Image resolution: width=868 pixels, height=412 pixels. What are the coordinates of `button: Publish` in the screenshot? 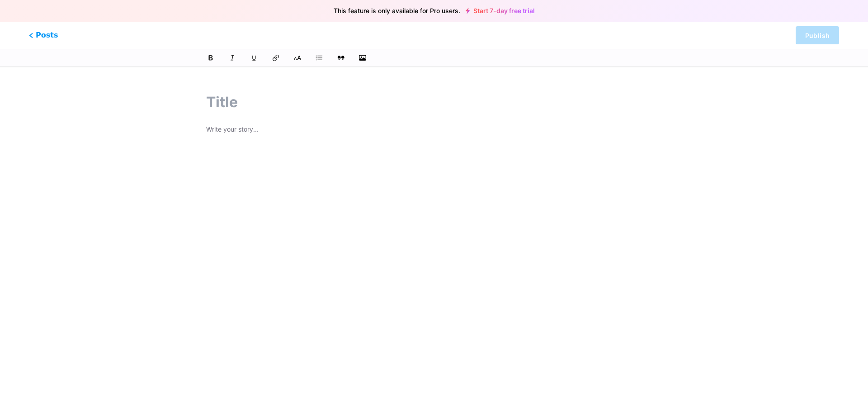 It's located at (817, 35).